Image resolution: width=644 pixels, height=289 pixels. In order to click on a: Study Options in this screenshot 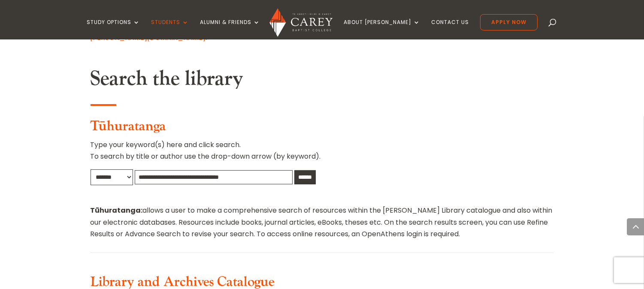, I will do `click(113, 30)`.